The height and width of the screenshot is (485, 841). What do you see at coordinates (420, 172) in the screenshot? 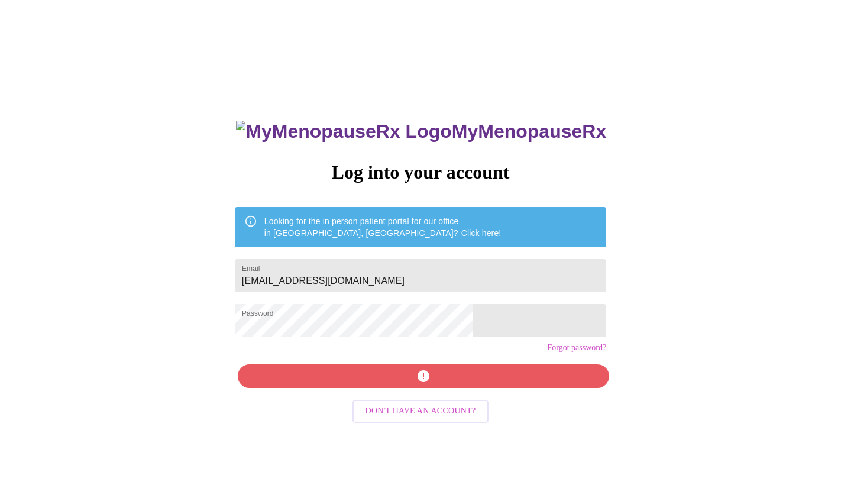
I see `h3: Log into your account` at bounding box center [420, 172].